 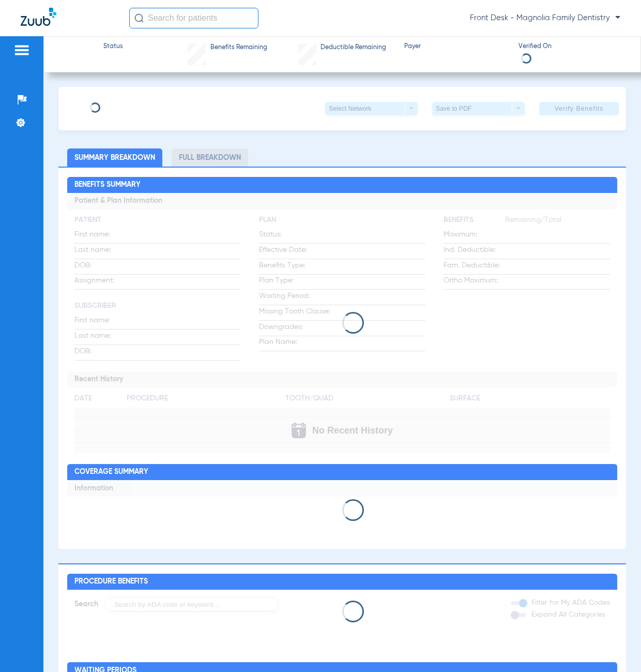 I want to click on h2: Coverage Summary, so click(x=342, y=472).